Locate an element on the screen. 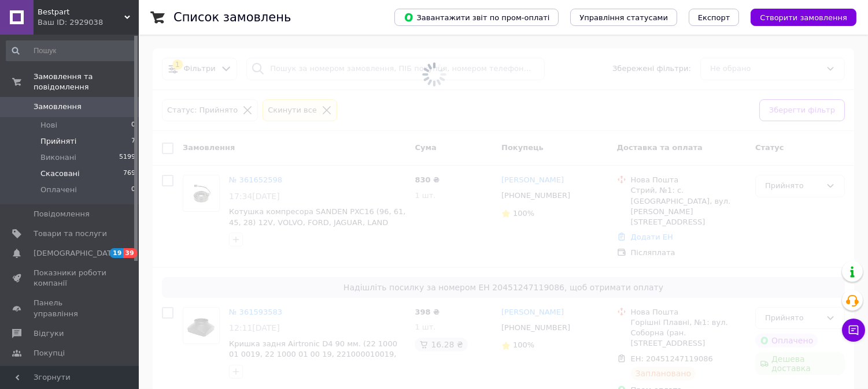 Image resolution: width=868 pixels, height=389 pixels. span: Скасовані is located at coordinates (60, 174).